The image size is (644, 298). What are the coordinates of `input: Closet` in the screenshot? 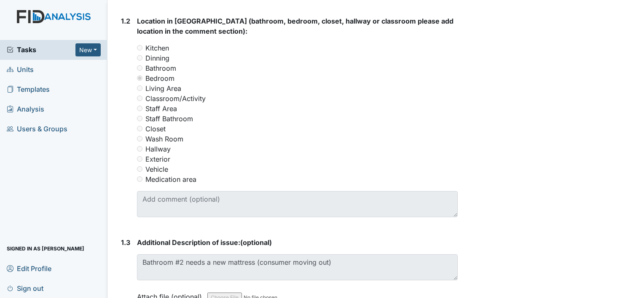 It's located at (140, 128).